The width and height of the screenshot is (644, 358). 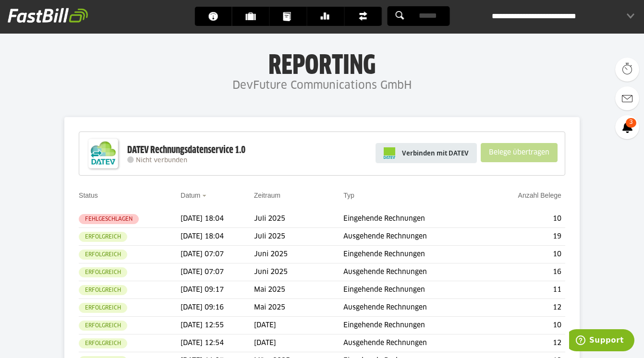 What do you see at coordinates (205, 195) in the screenshot?
I see `img: sort_desc.gif` at bounding box center [205, 195].